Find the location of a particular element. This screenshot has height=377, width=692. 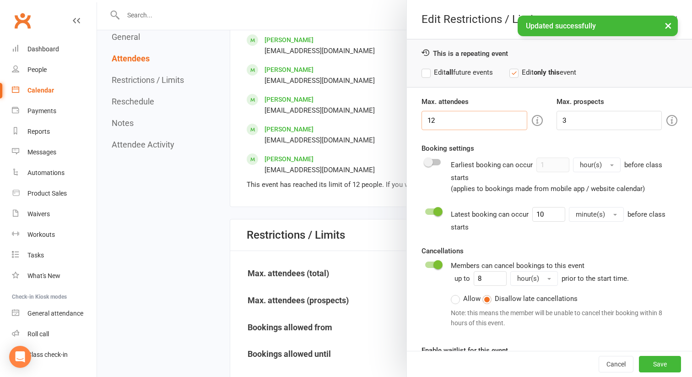

label: Enable waitlist for this event is located at coordinates (465, 350).